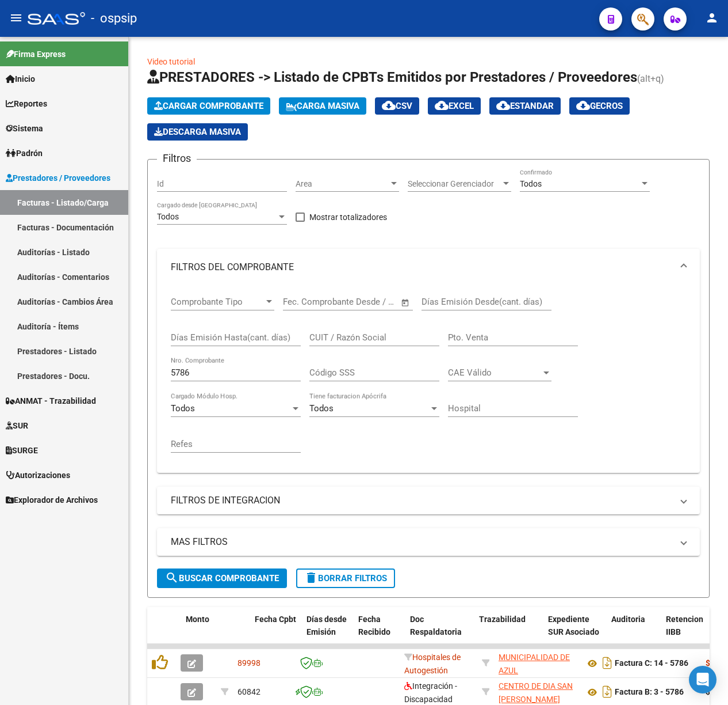  Describe the element at coordinates (429, 267) in the screenshot. I see `mat-expansion-panel-header: FILTROS DEL COMPROBANTE` at that location.